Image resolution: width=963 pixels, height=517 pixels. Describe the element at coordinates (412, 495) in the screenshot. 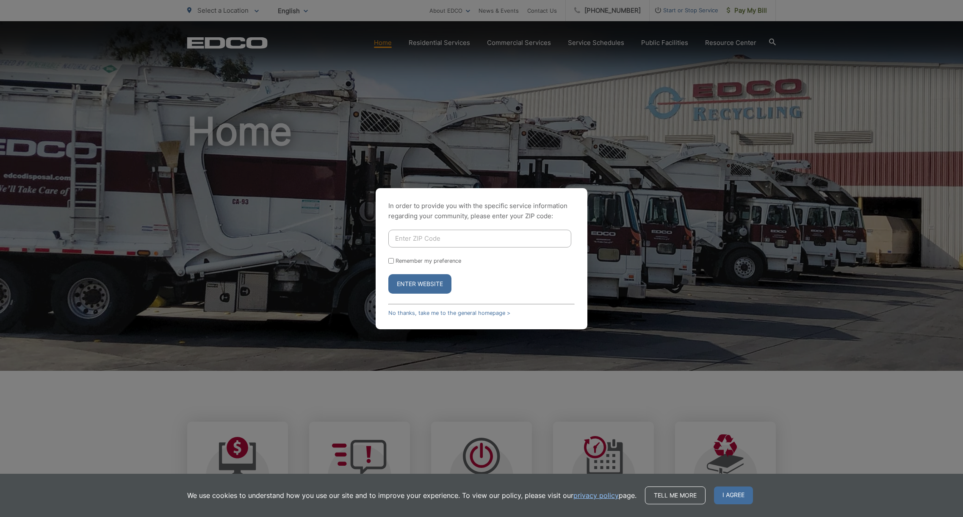

I see `p: We use cookies to understand how you use our site and to improve your experience. To view our pol...` at that location.